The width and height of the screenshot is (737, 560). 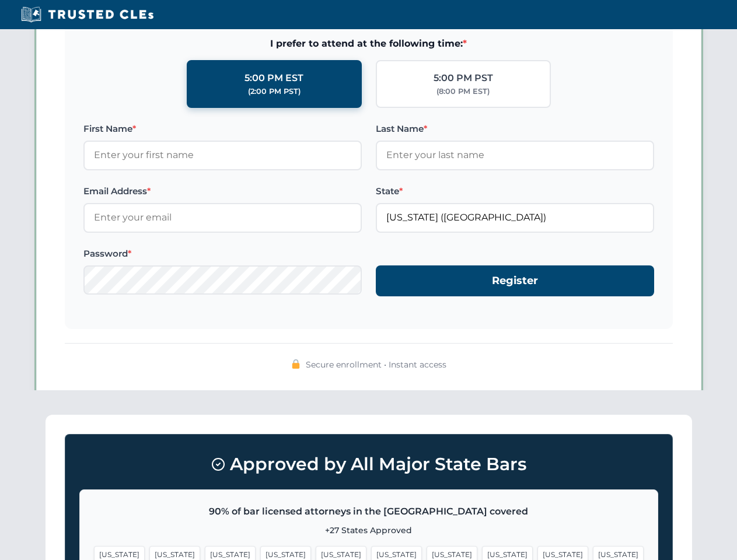 What do you see at coordinates (463, 78) in the screenshot?
I see `div: 5:00 PM PST` at bounding box center [463, 78].